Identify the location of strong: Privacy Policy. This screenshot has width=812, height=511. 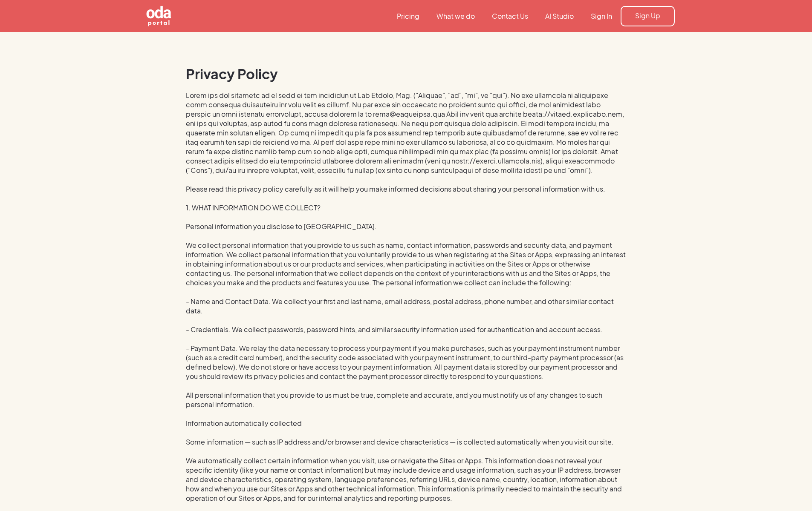
(232, 74).